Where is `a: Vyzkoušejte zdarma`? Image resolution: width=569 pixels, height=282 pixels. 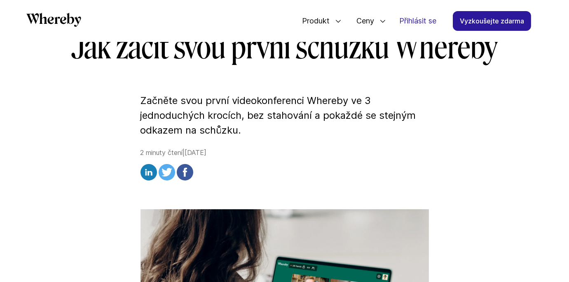
a: Vyzkoušejte zdarma is located at coordinates (492, 21).